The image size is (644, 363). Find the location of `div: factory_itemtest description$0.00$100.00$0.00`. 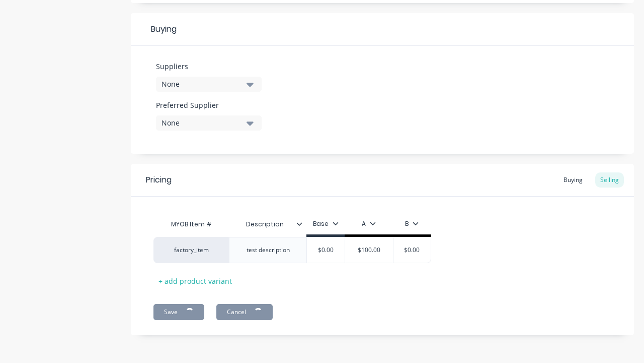

div: factory_itemtest description$0.00$100.00$0.00 is located at coordinates (292, 250).